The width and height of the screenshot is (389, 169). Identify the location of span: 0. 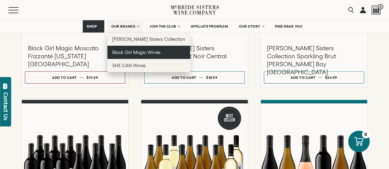
(380, 7).